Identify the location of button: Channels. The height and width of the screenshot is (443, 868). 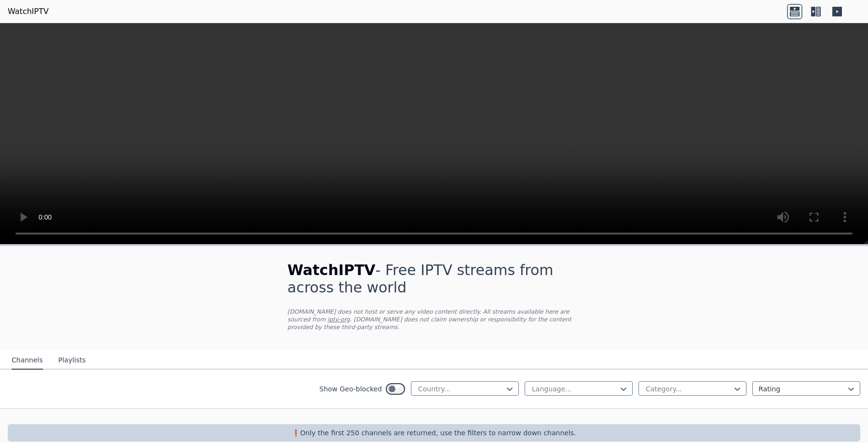
(27, 361).